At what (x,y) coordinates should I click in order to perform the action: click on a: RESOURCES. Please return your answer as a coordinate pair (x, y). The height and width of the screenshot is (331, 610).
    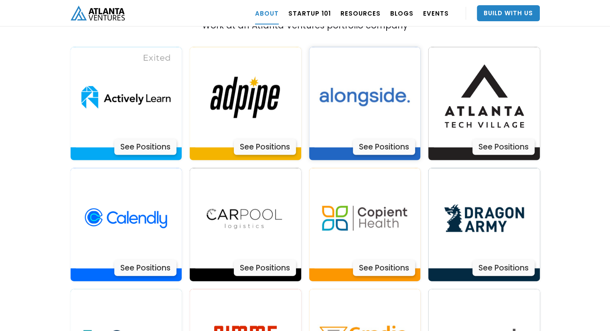
    Looking at the image, I should click on (361, 13).